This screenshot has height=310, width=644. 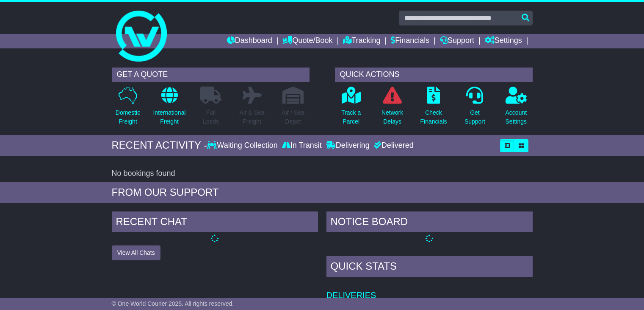 I want to click on div: FROM OUR SUPPORT, so click(x=322, y=192).